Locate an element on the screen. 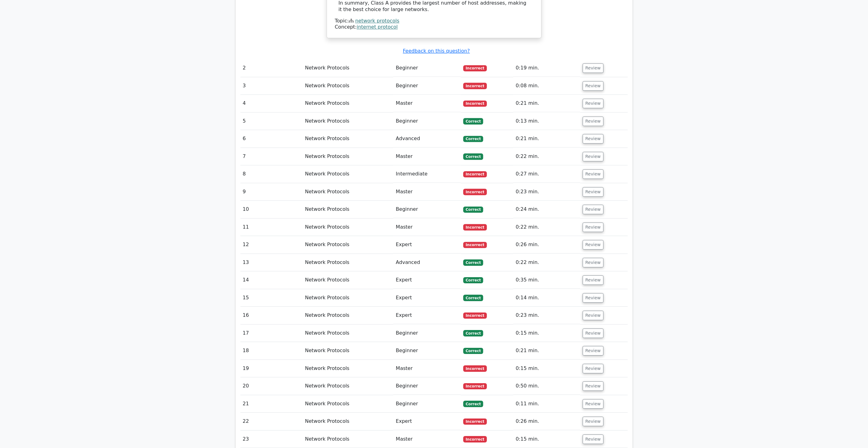  td: 0:23 min. is located at coordinates (547, 315).